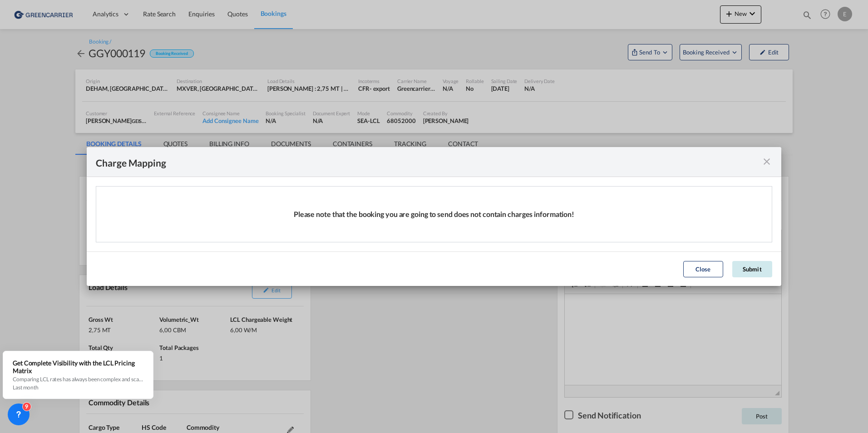 This screenshot has height=433, width=868. Describe the element at coordinates (752, 269) in the screenshot. I see `button: Submit` at that location.